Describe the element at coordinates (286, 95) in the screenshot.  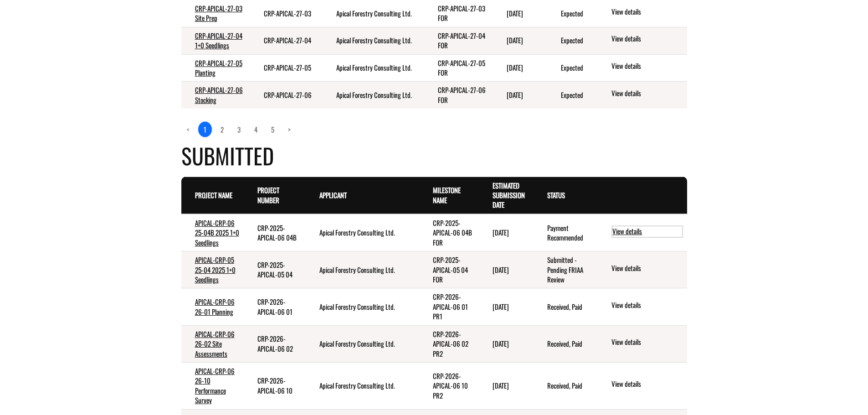
I see `td: CRP-APICAL-27-06` at that location.